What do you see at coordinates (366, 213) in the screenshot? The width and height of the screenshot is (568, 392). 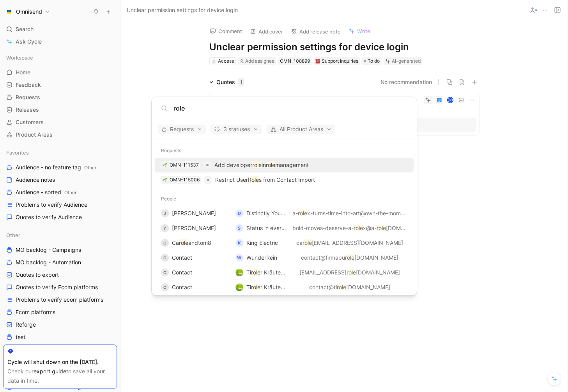 I see `span: x-turns-time-into-art@own-the-moment-with-` at bounding box center [366, 213].